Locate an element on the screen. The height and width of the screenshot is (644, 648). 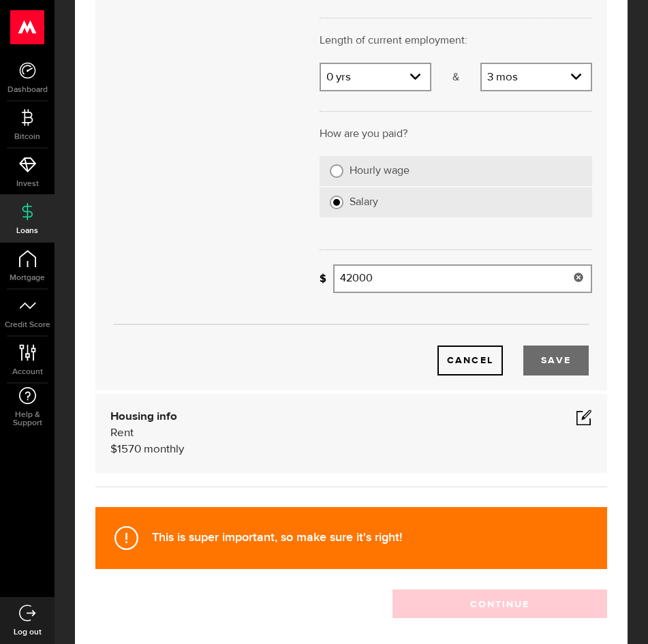
span: Rent is located at coordinates (122, 433).